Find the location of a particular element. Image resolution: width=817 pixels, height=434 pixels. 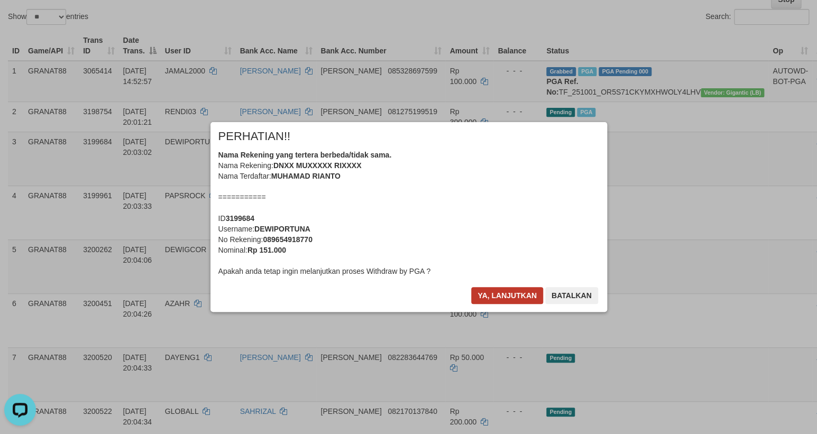

div: Nama Rekening: Nama Terdaftar: =========== ID Username: No Rekening: Nominal: Apakah anda tetap i... is located at coordinates (409, 213).